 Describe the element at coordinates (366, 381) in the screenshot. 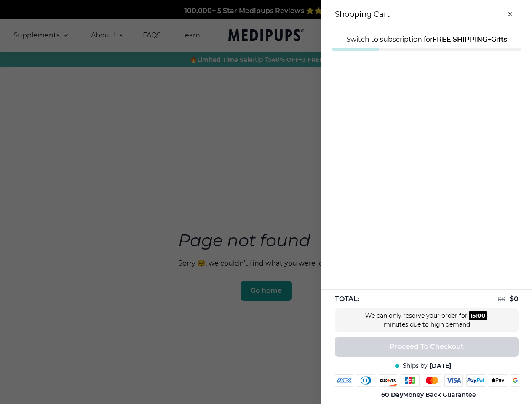

I see `img: diners-club` at that location.